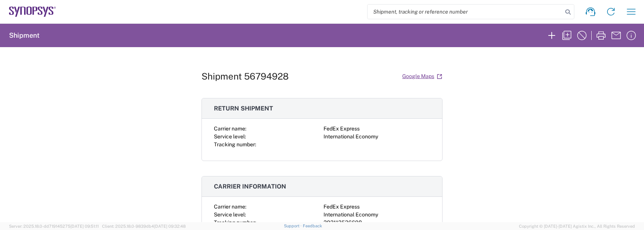  I want to click on a: Feedback, so click(312, 226).